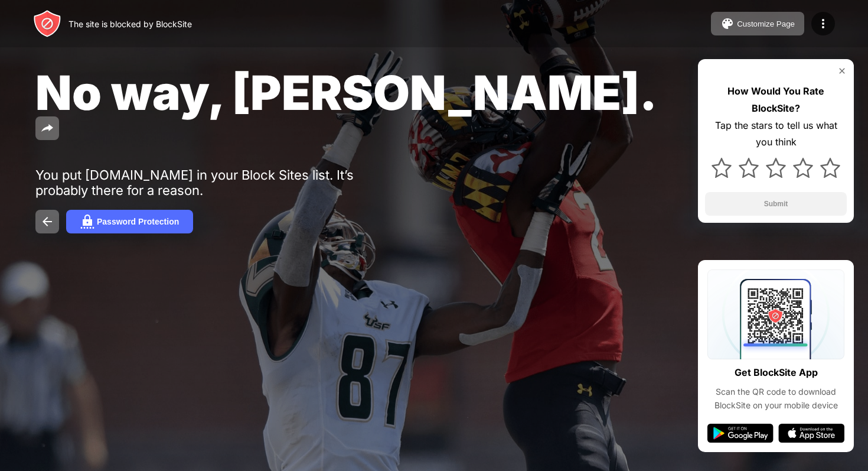 This screenshot has width=868, height=471. I want to click on div: How Would You Rate BlockSite?, so click(776, 100).